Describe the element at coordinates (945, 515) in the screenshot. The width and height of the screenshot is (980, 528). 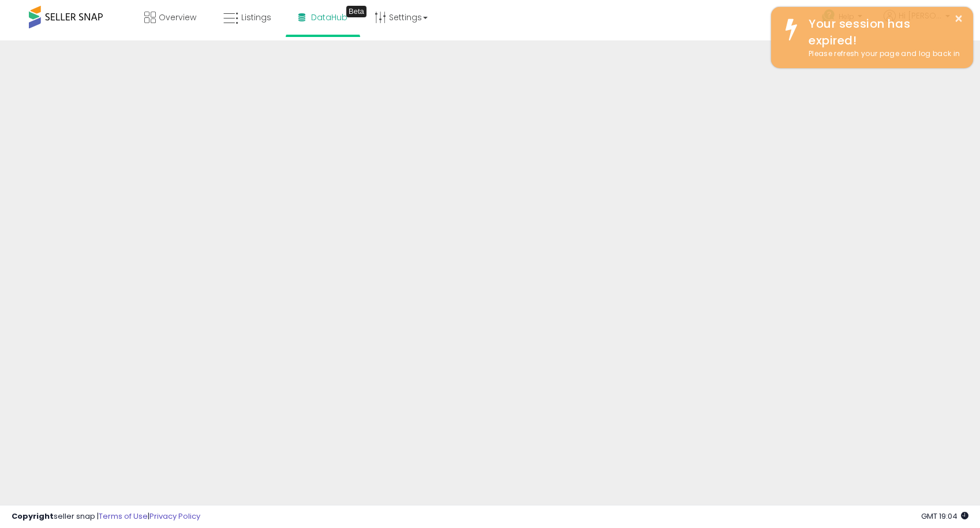
I see `span: 2025-08-11 19:04 GMT` at that location.